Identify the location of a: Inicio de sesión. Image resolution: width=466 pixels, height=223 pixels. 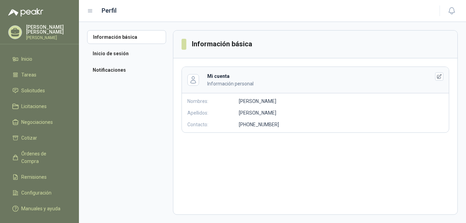
(127, 54).